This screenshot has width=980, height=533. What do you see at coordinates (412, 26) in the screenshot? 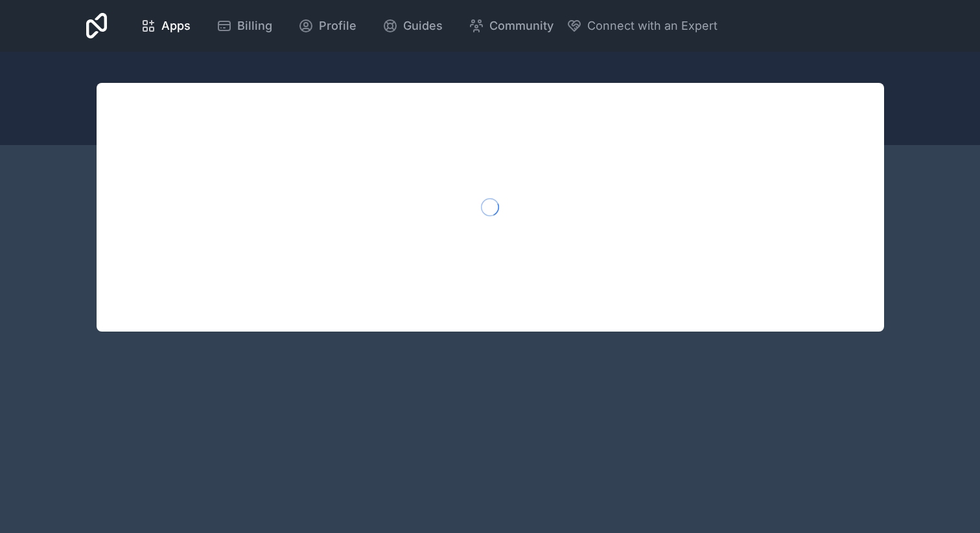
I see `a: Guides` at bounding box center [412, 26].